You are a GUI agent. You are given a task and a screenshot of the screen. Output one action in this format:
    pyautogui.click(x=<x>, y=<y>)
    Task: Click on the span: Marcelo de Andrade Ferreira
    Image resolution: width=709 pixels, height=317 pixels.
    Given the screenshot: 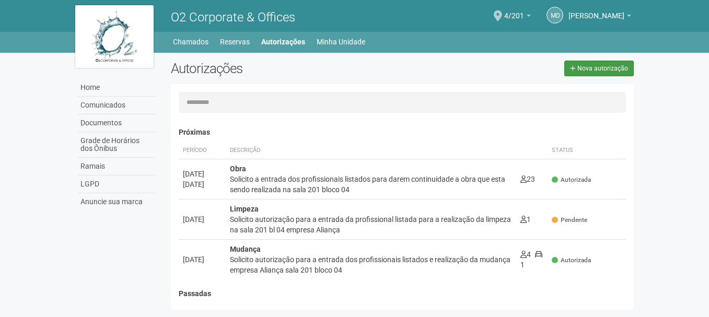 What is the action you would take?
    pyautogui.click(x=596, y=10)
    